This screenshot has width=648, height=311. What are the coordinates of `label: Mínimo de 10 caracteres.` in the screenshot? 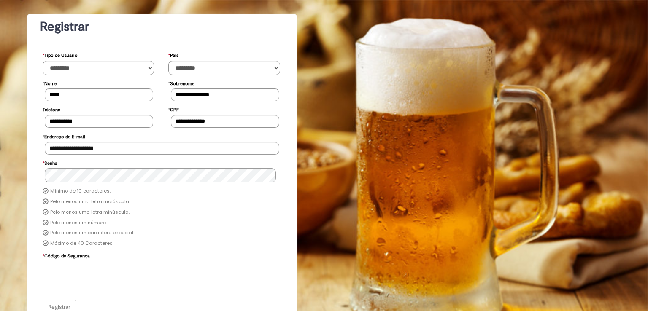 It's located at (80, 192).